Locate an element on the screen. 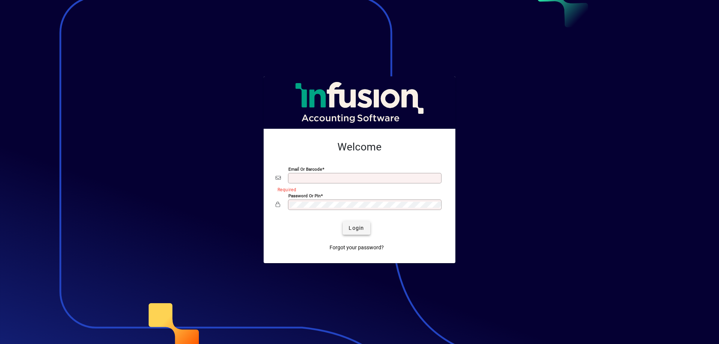 This screenshot has height=344, width=719. span: Forgot your password? is located at coordinates (357, 248).